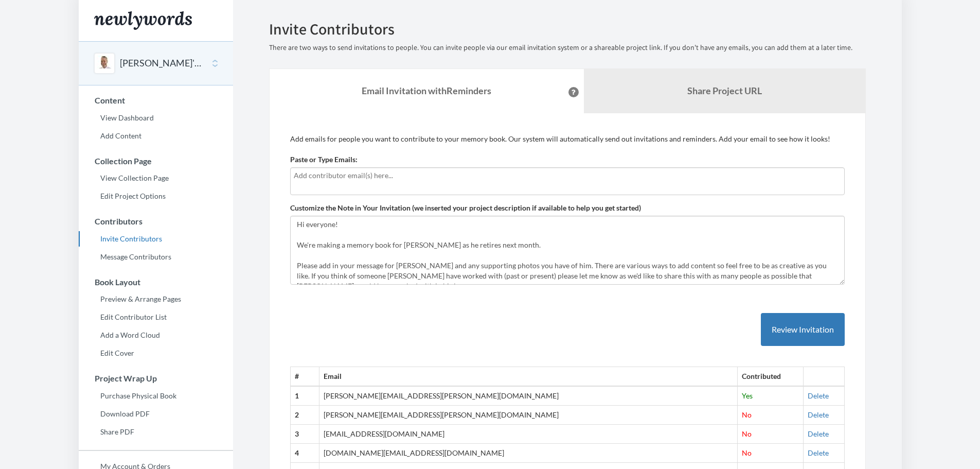 The image size is (980, 469). I want to click on h3: Book Layout, so click(156, 282).